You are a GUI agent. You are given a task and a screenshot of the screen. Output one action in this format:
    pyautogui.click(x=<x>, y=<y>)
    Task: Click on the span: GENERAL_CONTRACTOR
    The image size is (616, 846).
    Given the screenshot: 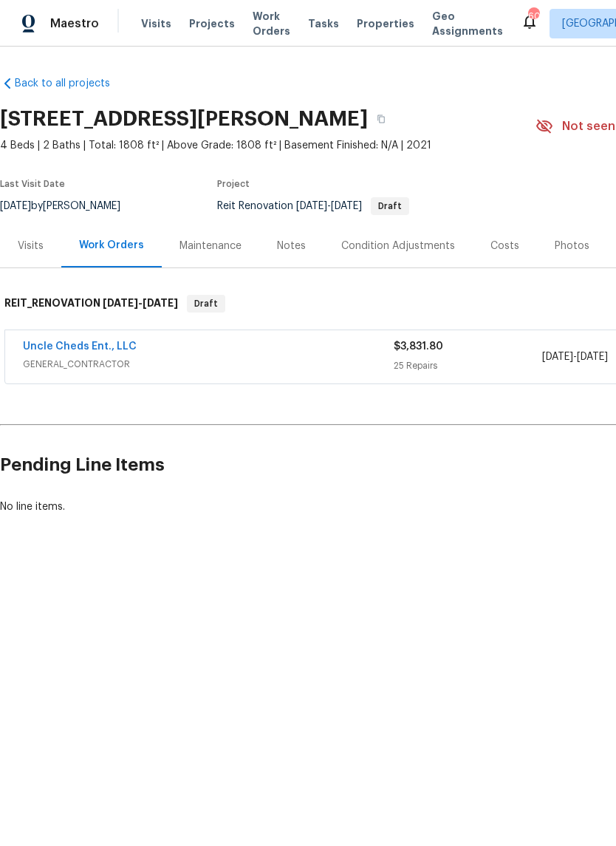 What is the action you would take?
    pyautogui.click(x=208, y=364)
    